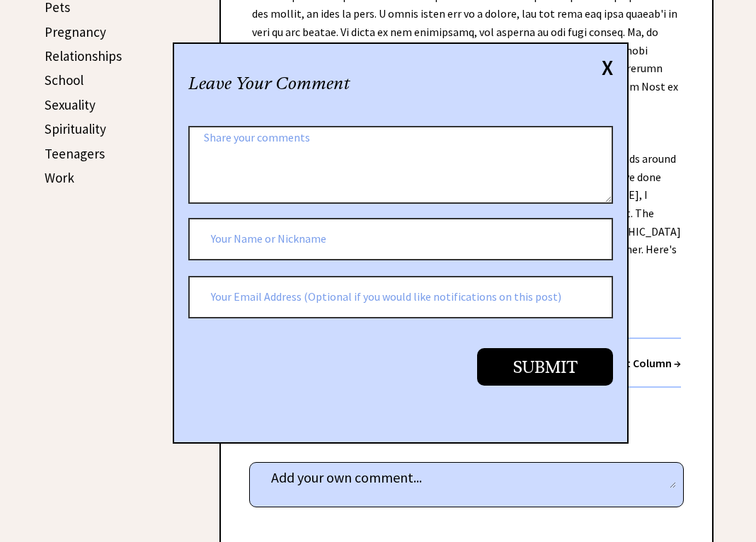 This screenshot has width=756, height=542. What do you see at coordinates (269, 84) in the screenshot?
I see `span: Leave Your Comment` at bounding box center [269, 84].